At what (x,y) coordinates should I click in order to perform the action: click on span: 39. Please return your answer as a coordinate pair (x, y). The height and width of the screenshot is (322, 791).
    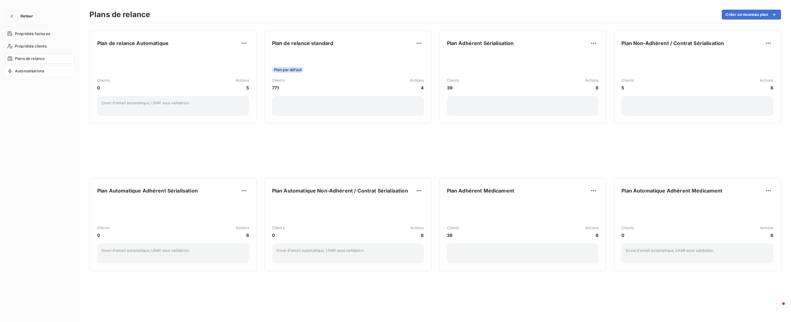
    Looking at the image, I should click on (453, 88).